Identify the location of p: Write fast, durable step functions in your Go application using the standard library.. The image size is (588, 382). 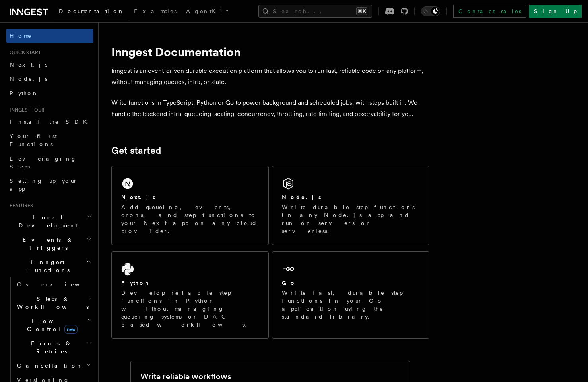
(351, 305).